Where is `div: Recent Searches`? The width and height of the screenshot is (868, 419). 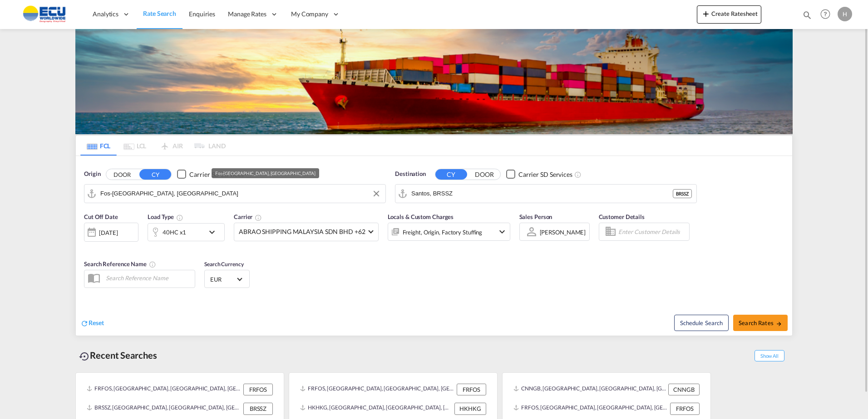
div: Recent Searches is located at coordinates (118, 355).